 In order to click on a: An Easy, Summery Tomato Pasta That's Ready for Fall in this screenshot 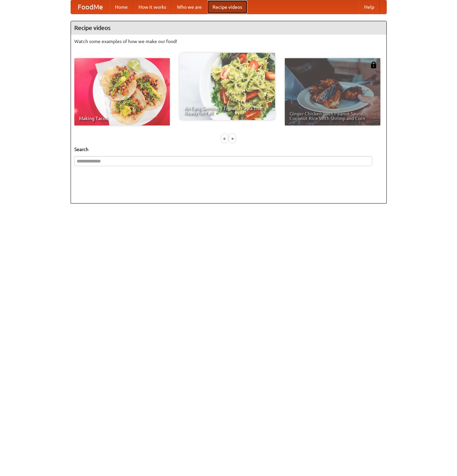, I will do `click(227, 87)`.